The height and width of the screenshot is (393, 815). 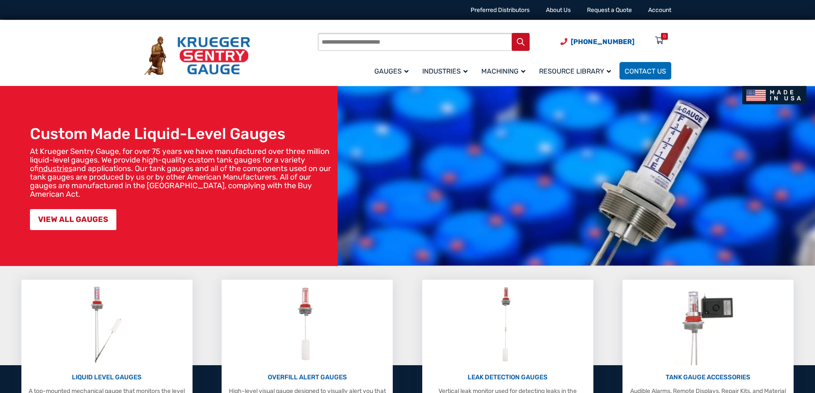 What do you see at coordinates (708, 325) in the screenshot?
I see `img: Tank Gauge Accessories` at bounding box center [708, 325].